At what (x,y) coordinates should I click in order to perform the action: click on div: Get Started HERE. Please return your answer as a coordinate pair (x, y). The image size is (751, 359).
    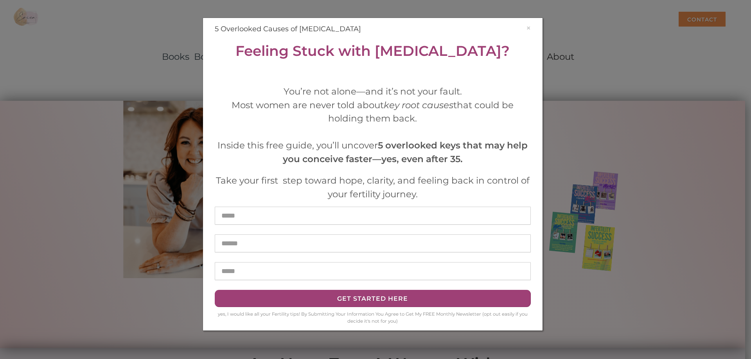
    Looking at the image, I should click on (372, 299).